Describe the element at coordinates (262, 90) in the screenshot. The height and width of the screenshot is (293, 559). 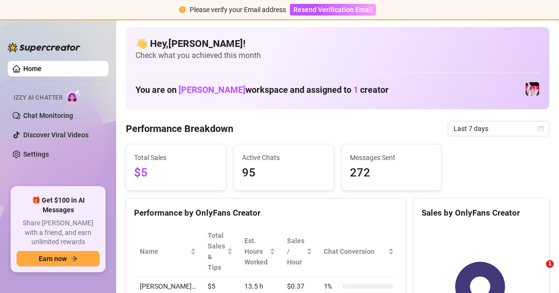
I see `h1: You are on workspace and assigned to creator` at that location.